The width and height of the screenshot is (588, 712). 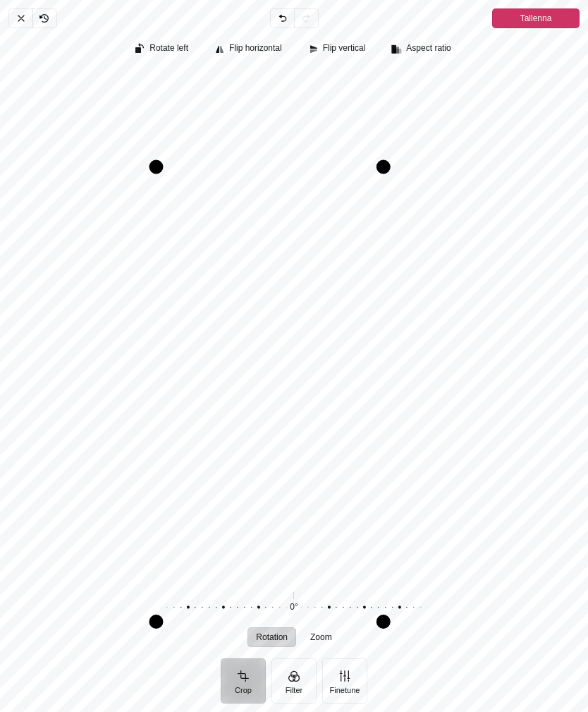 I want to click on div: Drag top, so click(x=270, y=166).